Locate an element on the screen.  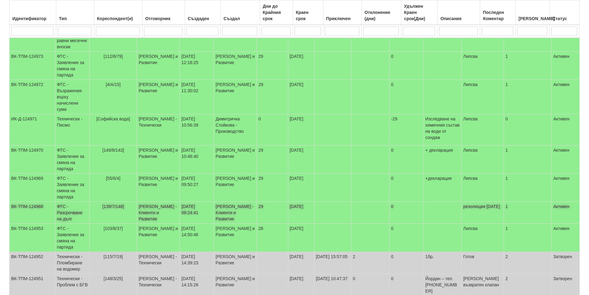
th: Краен срок: No sort applied, activate to apply an ascending sort is located at coordinates (308, 13).